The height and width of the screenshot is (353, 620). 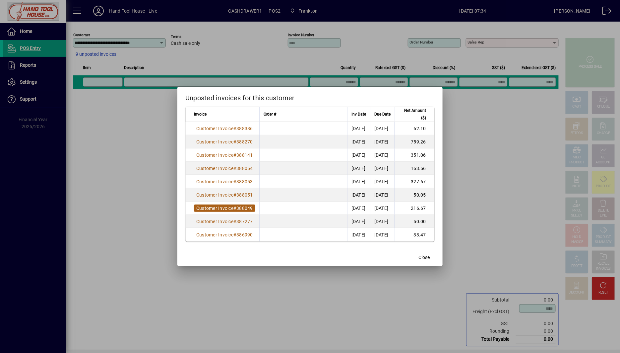 What do you see at coordinates (310, 97) in the screenshot?
I see `h2: Unposted invoices for this customer` at bounding box center [310, 97].